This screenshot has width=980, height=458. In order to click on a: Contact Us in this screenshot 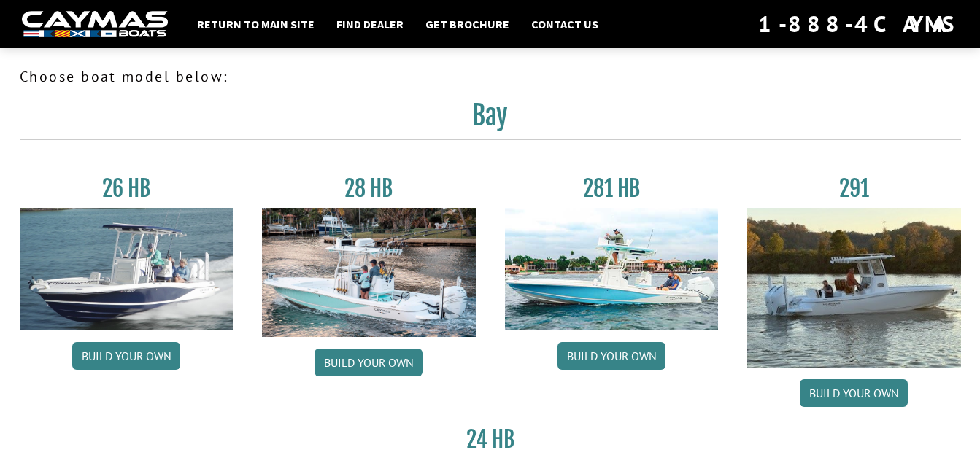, I will do `click(565, 24)`.